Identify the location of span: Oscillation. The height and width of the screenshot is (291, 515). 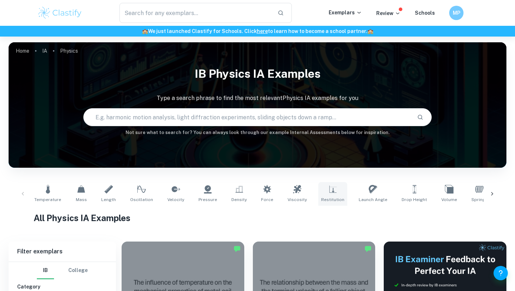
(142, 199).